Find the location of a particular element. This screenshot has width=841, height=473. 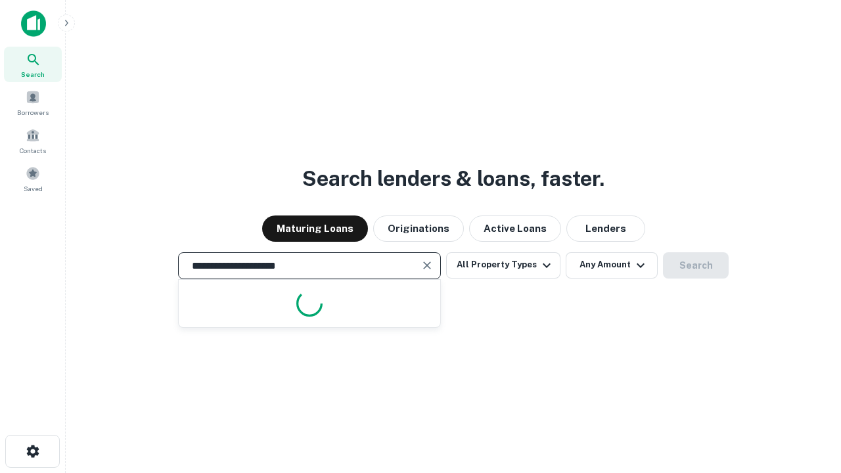

span: Borrowers is located at coordinates (33, 112).